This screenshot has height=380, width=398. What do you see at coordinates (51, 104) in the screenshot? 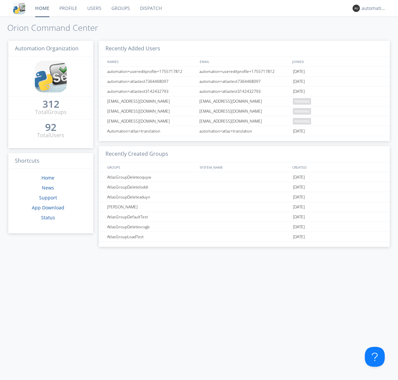
I see `div: 312` at bounding box center [51, 104].